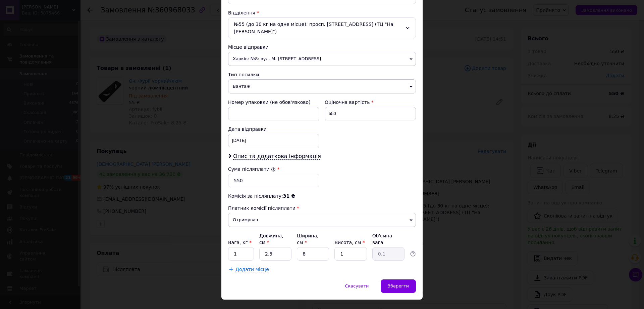  What do you see at coordinates (398, 285) in the screenshot?
I see `span: Зберегти` at bounding box center [398, 285].